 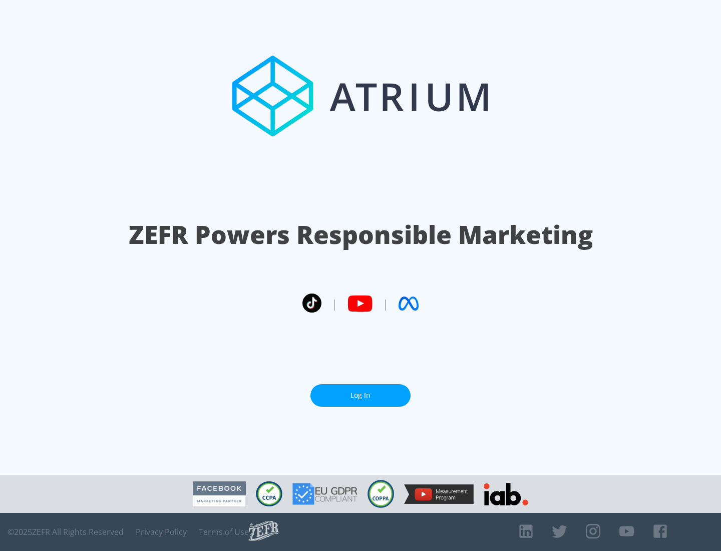 What do you see at coordinates (506, 494) in the screenshot?
I see `img: IAB` at bounding box center [506, 494].